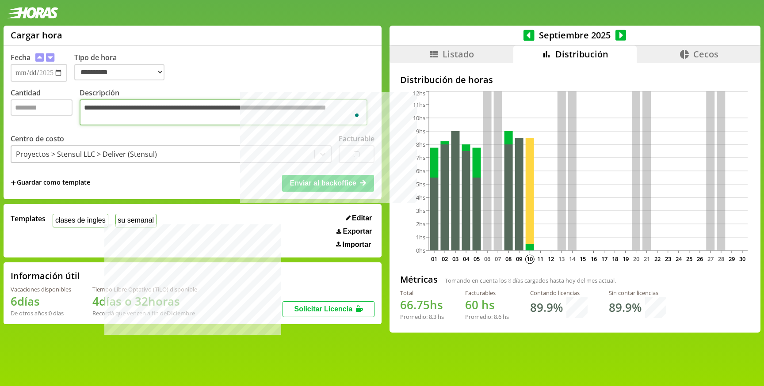  Describe the element at coordinates (415, 305) in the screenshot. I see `span: 66.75` at that location.